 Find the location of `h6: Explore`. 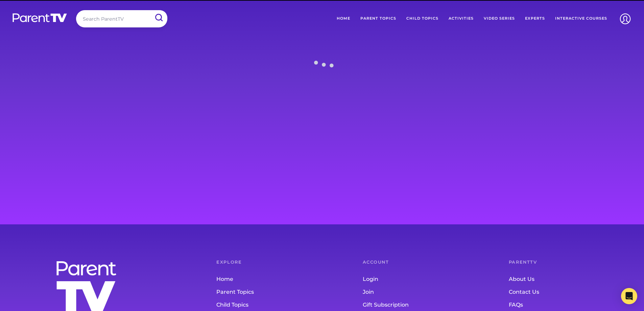

h6: Explore is located at coordinates (276, 262).